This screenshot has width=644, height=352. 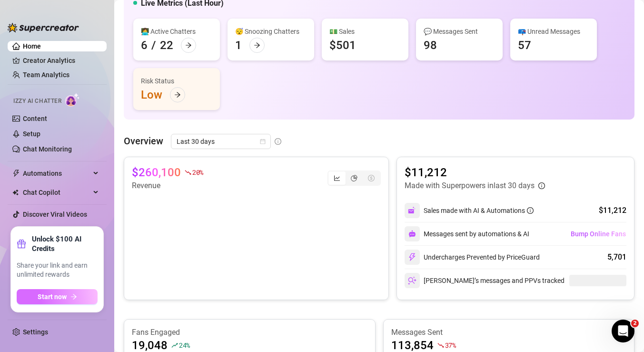 What do you see at coordinates (61, 61) in the screenshot?
I see `a: Creator Analytics` at bounding box center [61, 61].